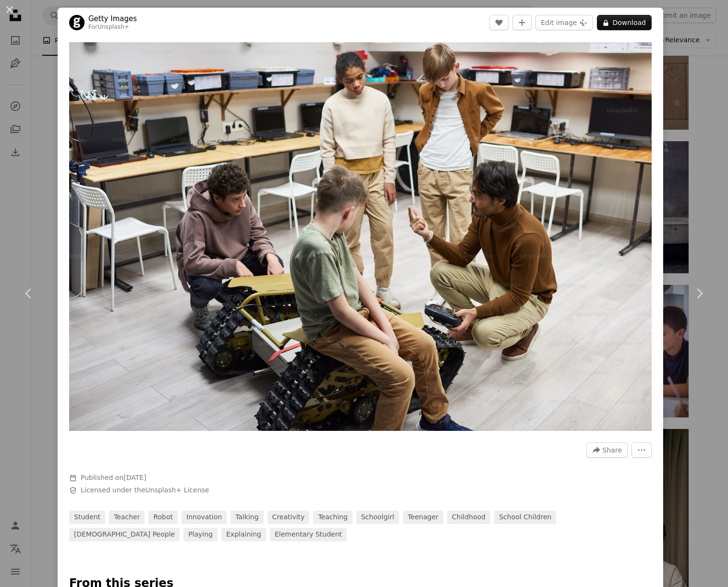 This screenshot has width=728, height=587. I want to click on button: Download, so click(624, 23).